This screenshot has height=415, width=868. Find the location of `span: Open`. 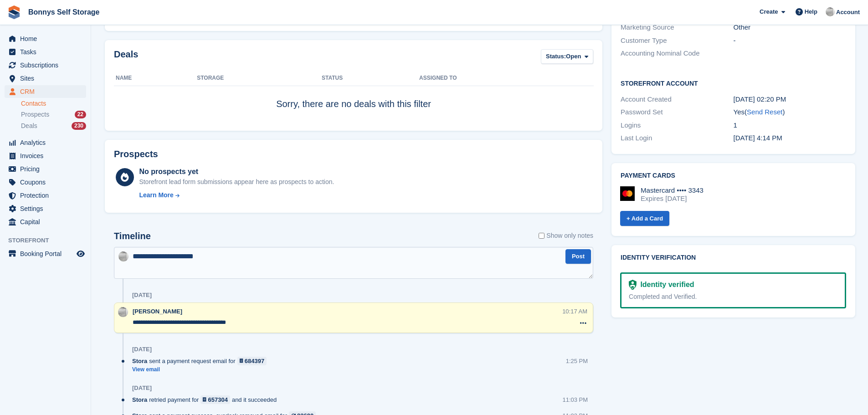

span: Open is located at coordinates (574, 57).